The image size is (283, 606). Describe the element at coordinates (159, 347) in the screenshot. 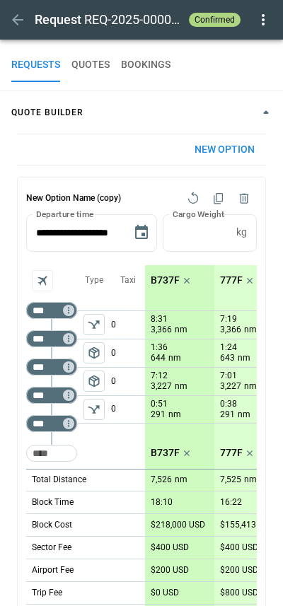

I see `p: 1:36` at that location.